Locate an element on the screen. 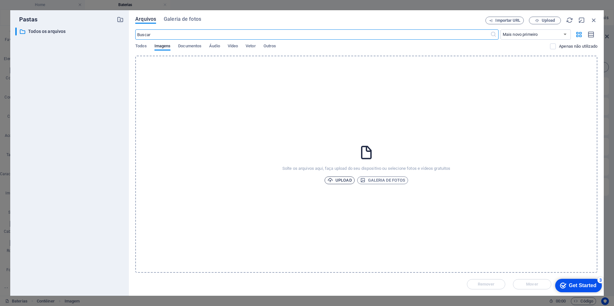 Image resolution: width=614 pixels, height=306 pixels. a: Skip to main content is located at coordinates (24, 5).